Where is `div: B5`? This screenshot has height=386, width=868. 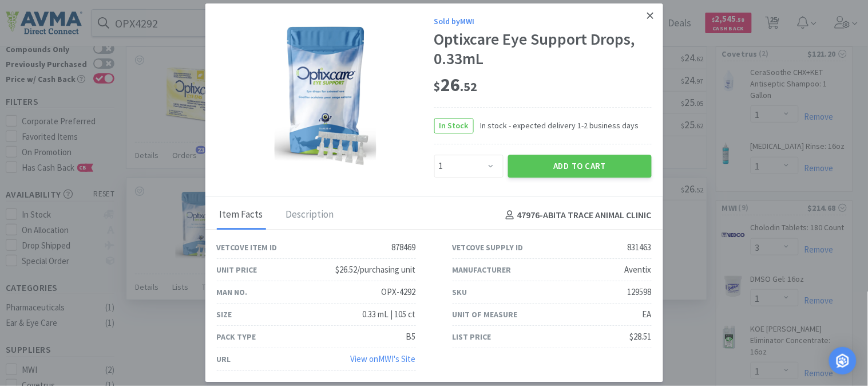 div: B5 is located at coordinates (411, 337).